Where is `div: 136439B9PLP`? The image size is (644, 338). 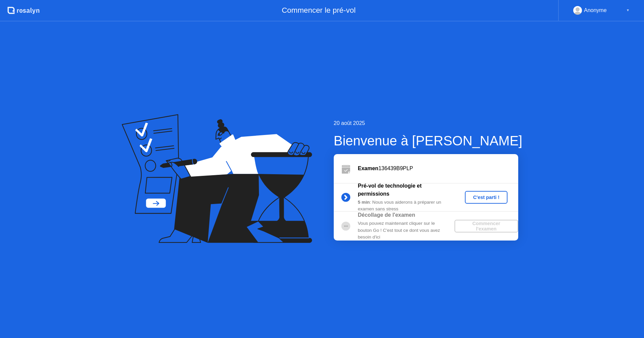
div: 136439B9PLP is located at coordinates (438, 169).